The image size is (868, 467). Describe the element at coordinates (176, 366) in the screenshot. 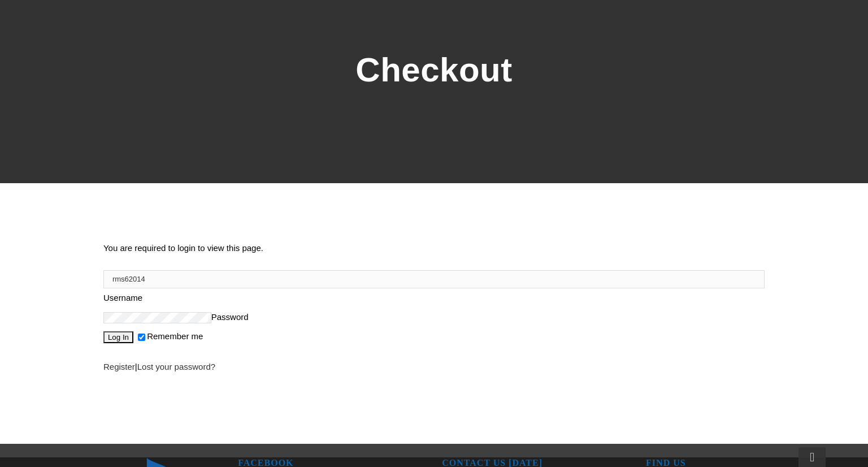

I see `a: Lost your password?` at that location.